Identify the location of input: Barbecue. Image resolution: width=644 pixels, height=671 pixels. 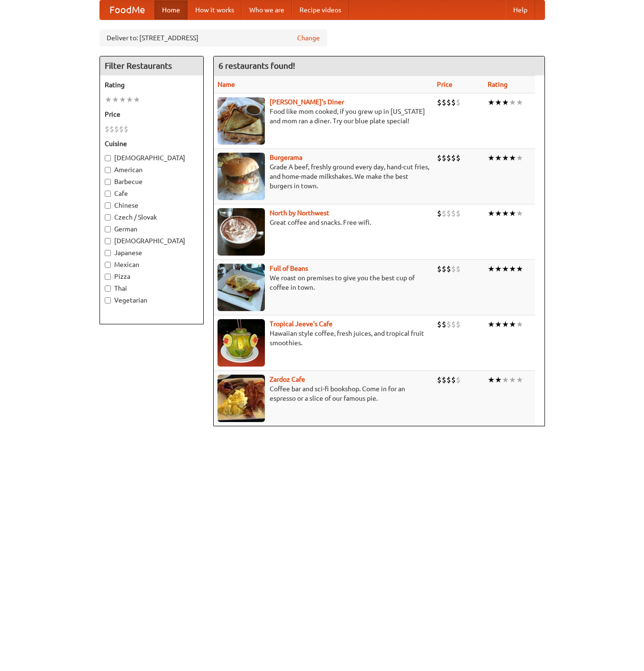
(108, 182).